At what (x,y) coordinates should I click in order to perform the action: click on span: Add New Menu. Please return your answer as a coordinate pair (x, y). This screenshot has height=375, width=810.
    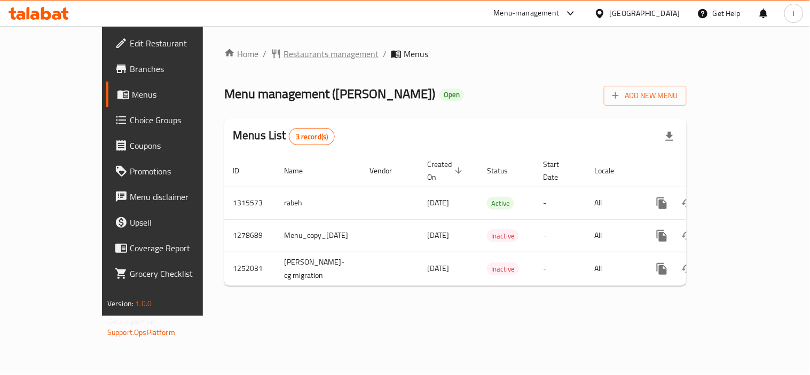
    Looking at the image, I should click on (645, 96).